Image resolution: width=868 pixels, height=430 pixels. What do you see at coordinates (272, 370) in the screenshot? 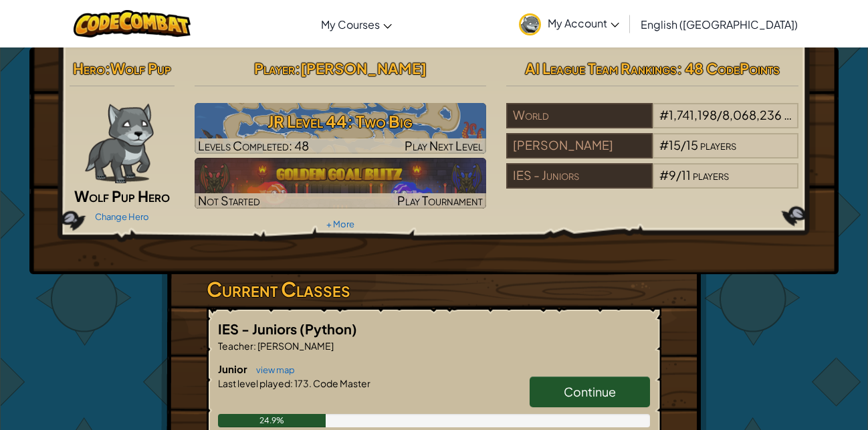
I see `a: view map` at bounding box center [272, 370].